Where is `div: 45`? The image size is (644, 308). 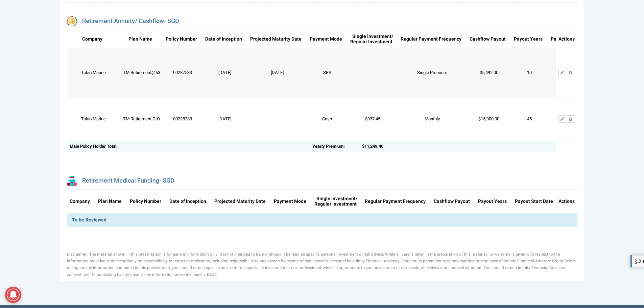 div: 45 is located at coordinates (530, 119).